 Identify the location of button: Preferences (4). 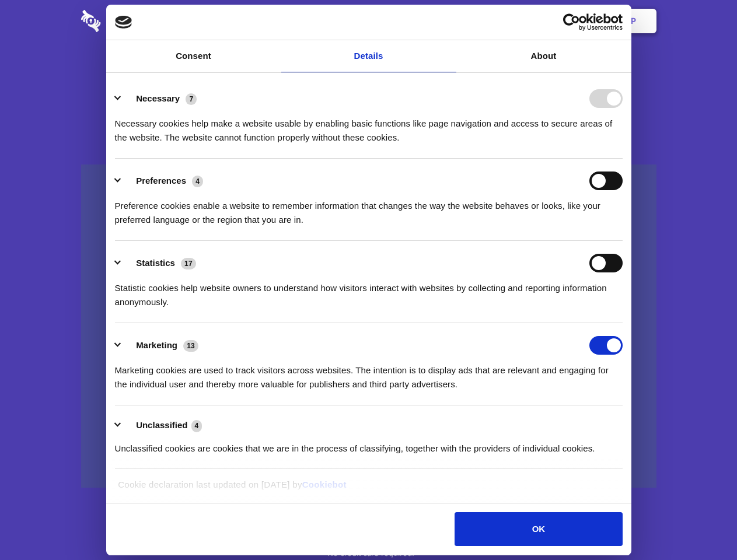
(163, 181).